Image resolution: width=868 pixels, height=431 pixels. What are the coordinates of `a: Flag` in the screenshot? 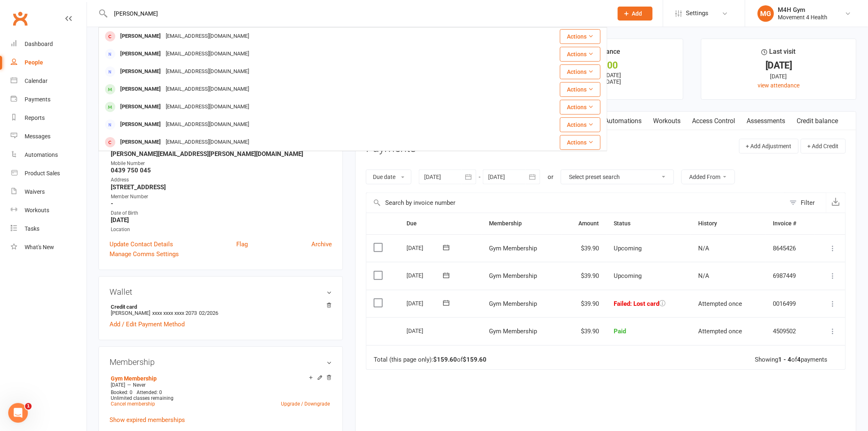 It's located at (242, 244).